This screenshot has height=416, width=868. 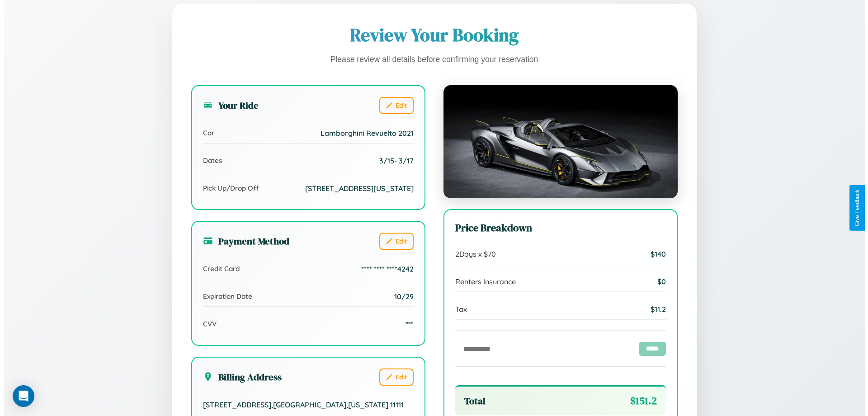 What do you see at coordinates (20, 396) in the screenshot?
I see `div: Open Intercom Messenger` at bounding box center [20, 396].